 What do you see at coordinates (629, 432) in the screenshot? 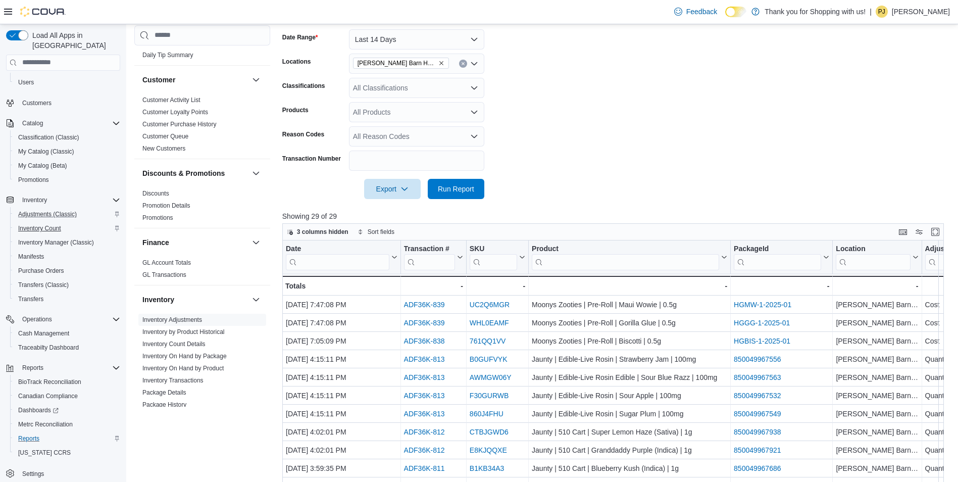
I see `div: Jaunty | 510 Cart | Super Lemon Haze (Sativa) | 1g` at bounding box center [629, 432].